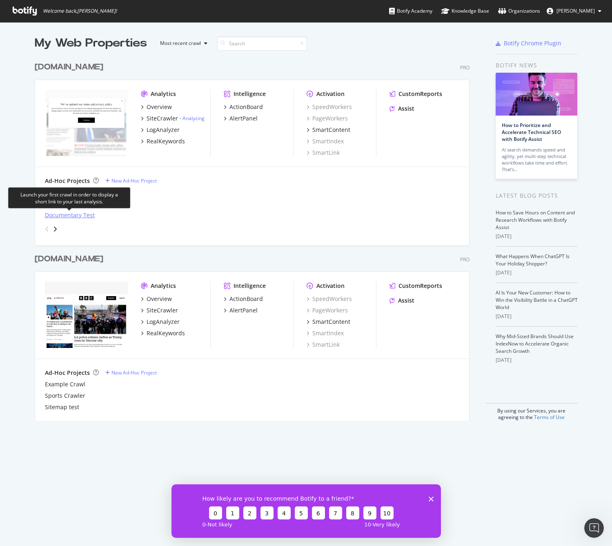  I want to click on button: 2, so click(78, 29).